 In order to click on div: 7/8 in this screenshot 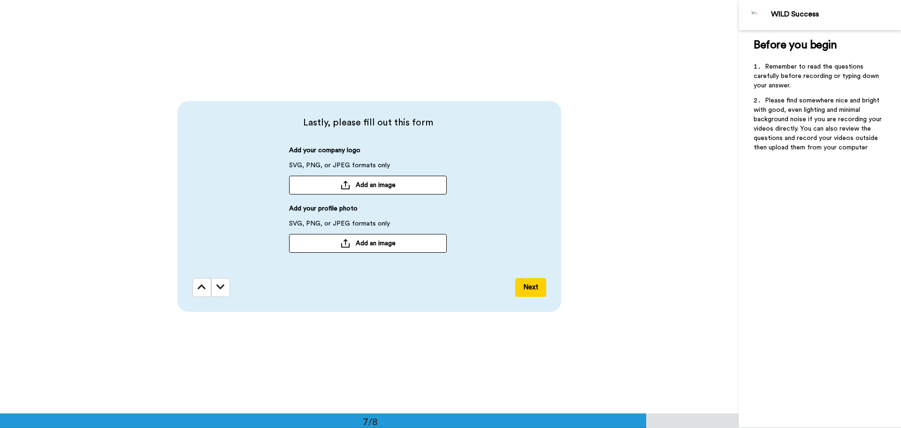, I will do `click(370, 421)`.